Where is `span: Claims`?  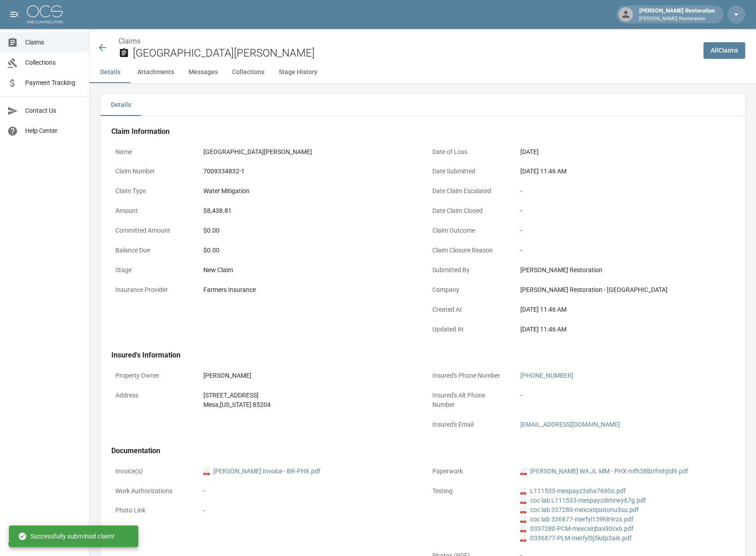 span: Claims is located at coordinates (54, 42).